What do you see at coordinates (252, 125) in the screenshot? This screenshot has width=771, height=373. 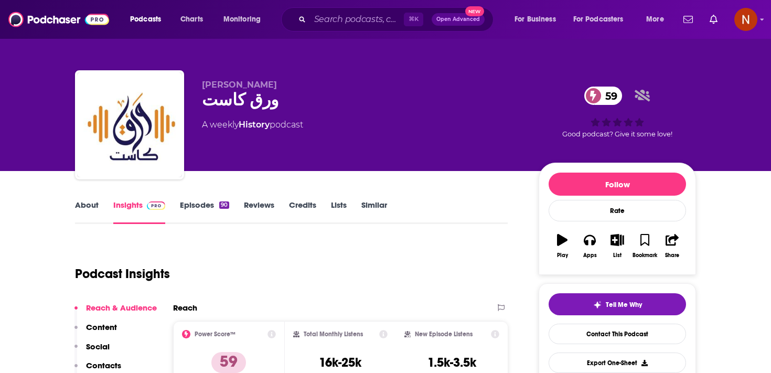 I see `div: A weekly podcast` at bounding box center [252, 125].